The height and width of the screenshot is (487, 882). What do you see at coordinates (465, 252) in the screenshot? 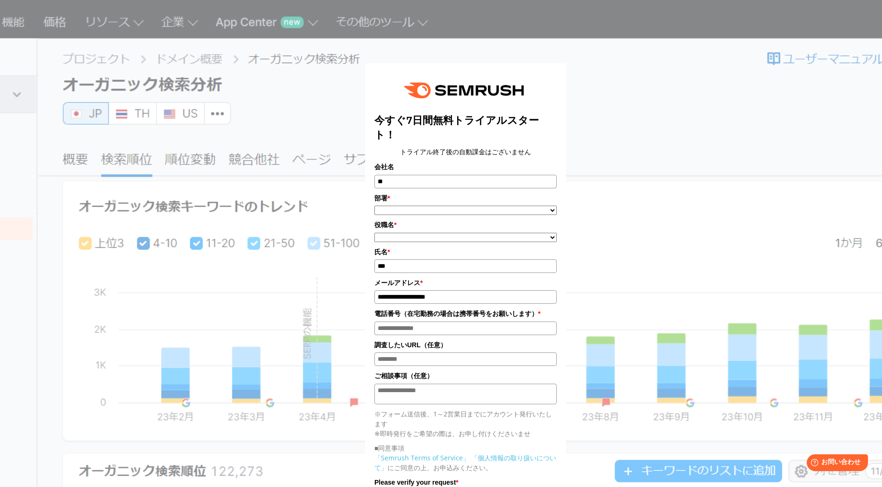
I see `label: 氏名` at bounding box center [465, 252].